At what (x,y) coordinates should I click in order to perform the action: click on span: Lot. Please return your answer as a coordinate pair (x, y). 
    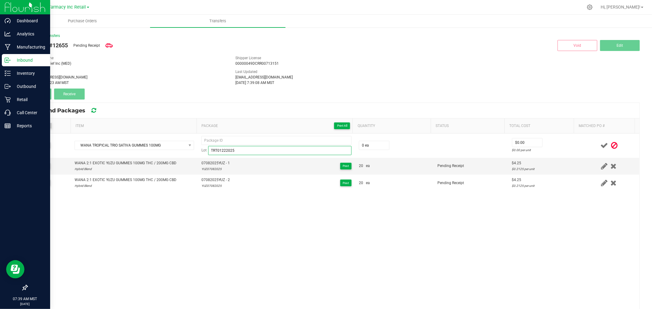
    Looking at the image, I should click on (204, 150).